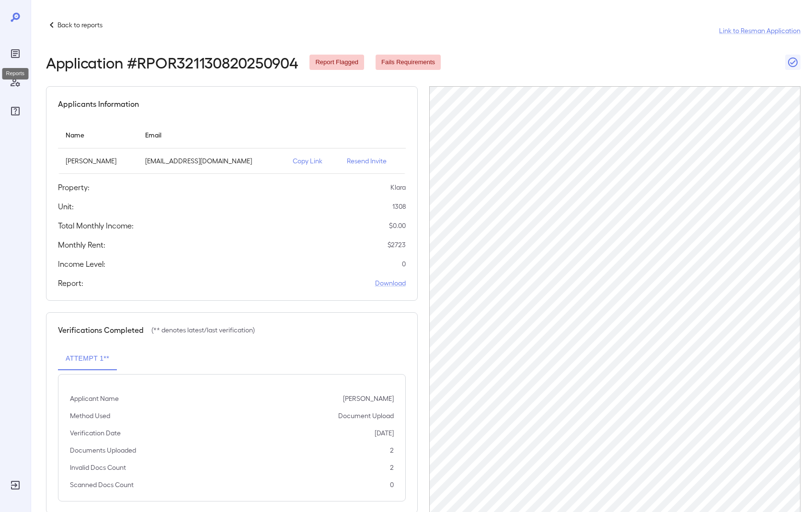 This screenshot has height=512, width=812. Describe the element at coordinates (366, 415) in the screenshot. I see `p: Document Upload` at that location.